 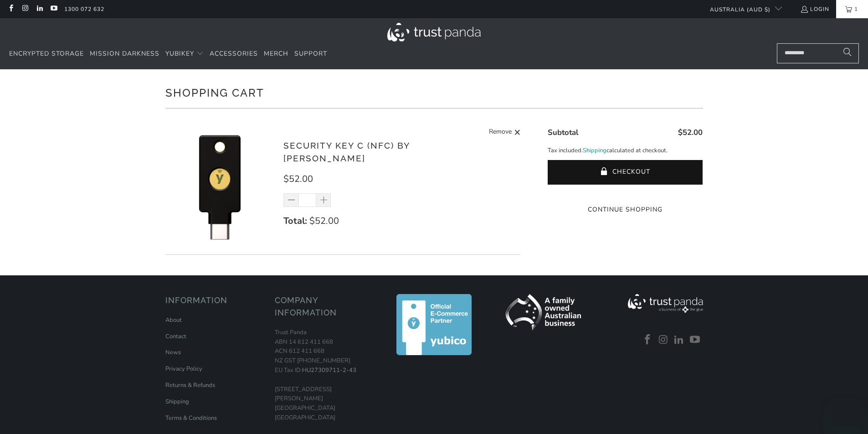 What do you see at coordinates (311, 53) in the screenshot?
I see `span: Support` at bounding box center [311, 53].